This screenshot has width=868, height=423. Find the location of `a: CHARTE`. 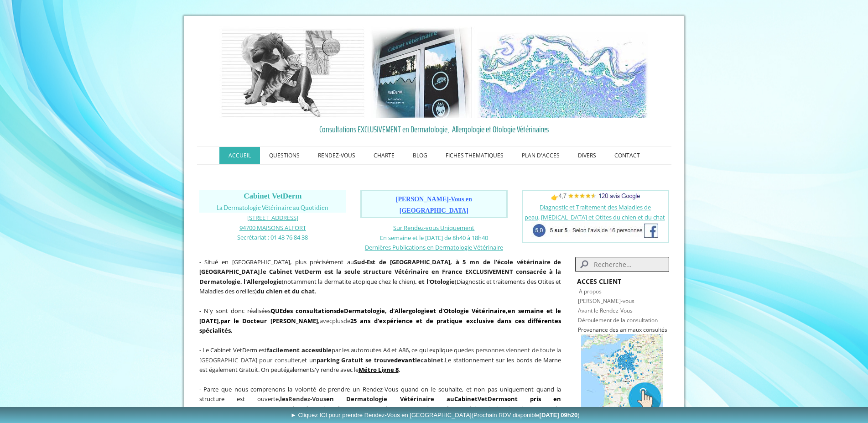

a: CHARTE is located at coordinates (384, 156).